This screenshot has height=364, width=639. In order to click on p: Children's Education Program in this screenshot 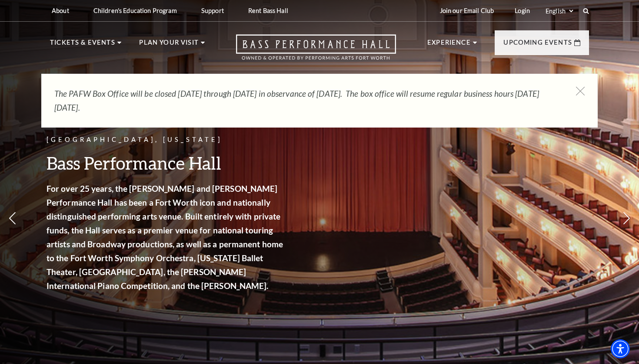, I will do `click(135, 11)`.